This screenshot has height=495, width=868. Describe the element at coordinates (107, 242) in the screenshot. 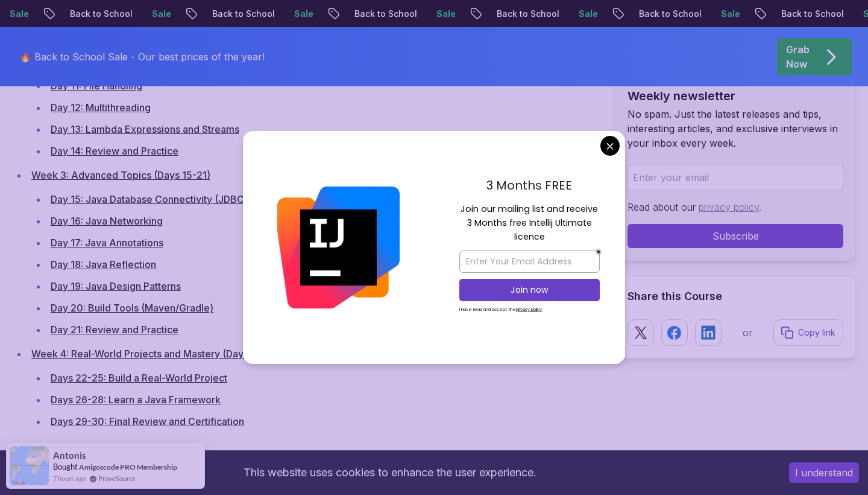

I see `a: Day 17: Java Annotations` at that location.